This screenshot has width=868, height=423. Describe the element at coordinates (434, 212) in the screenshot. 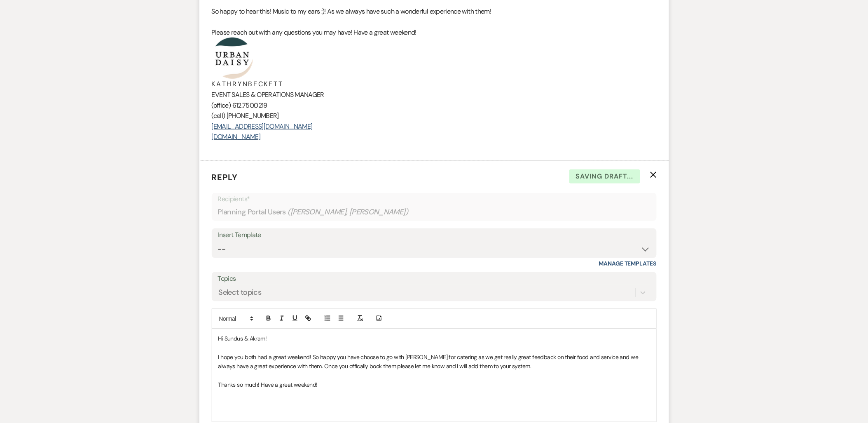

I see `div: Planning Portal Users` at that location.